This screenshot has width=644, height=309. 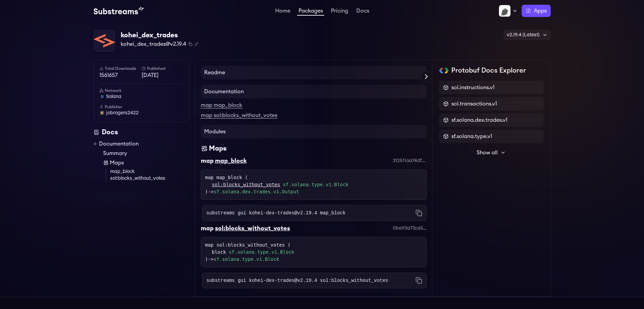 I want to click on h6: Network, so click(x=142, y=91).